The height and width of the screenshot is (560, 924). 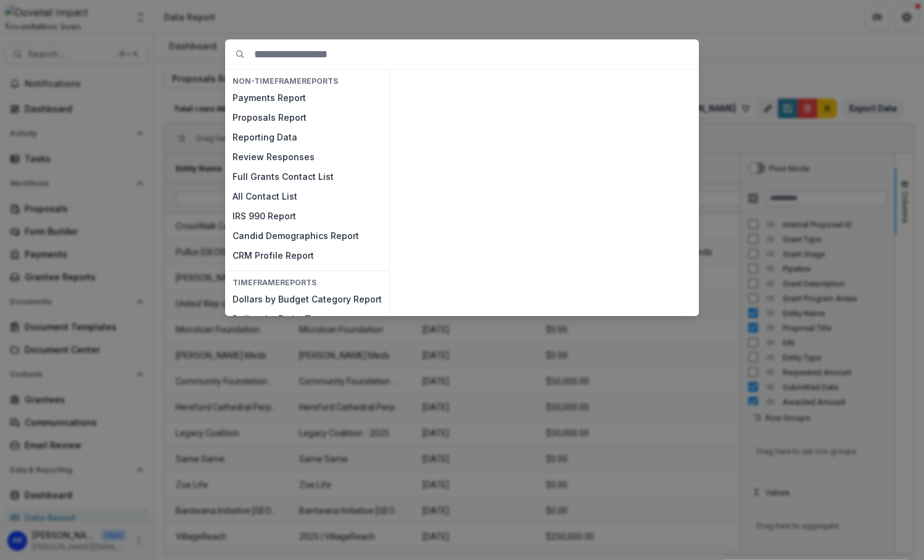 What do you see at coordinates (307, 216) in the screenshot?
I see `button: IRS 990 Report` at bounding box center [307, 216].